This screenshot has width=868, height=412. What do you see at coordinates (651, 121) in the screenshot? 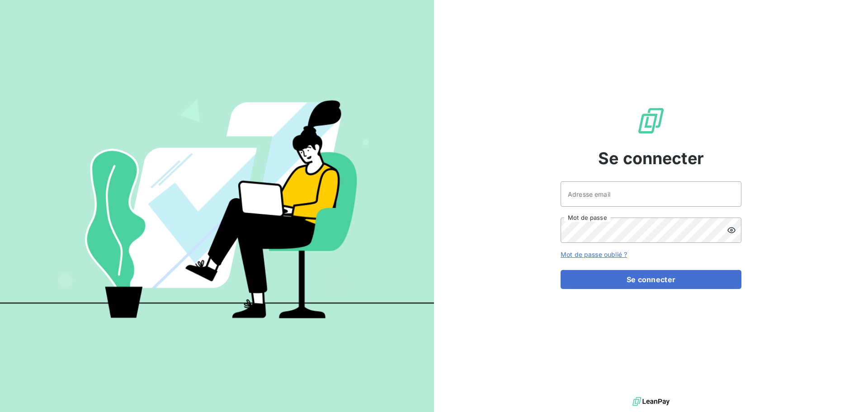
I see `img: Logo LeanPay` at bounding box center [651, 121].